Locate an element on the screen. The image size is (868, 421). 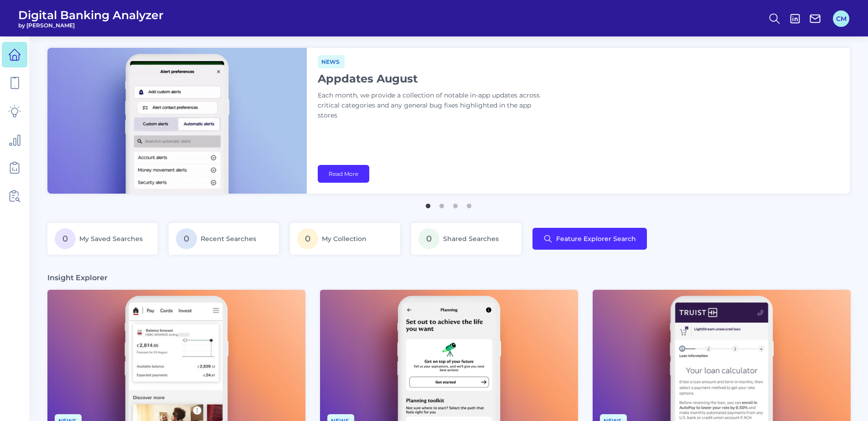
h1: Appdates August is located at coordinates (431, 79).